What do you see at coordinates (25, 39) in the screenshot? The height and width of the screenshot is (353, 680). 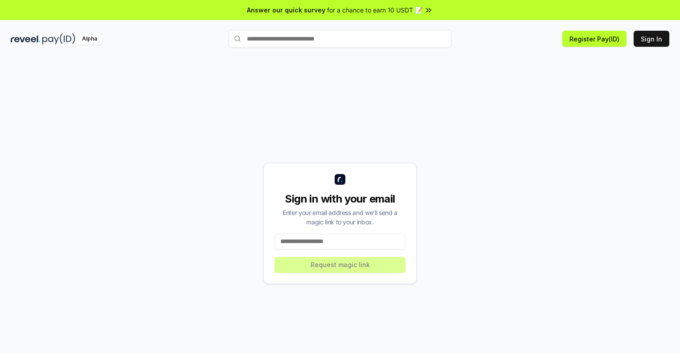 I see `img: reveel_dark` at bounding box center [25, 39].